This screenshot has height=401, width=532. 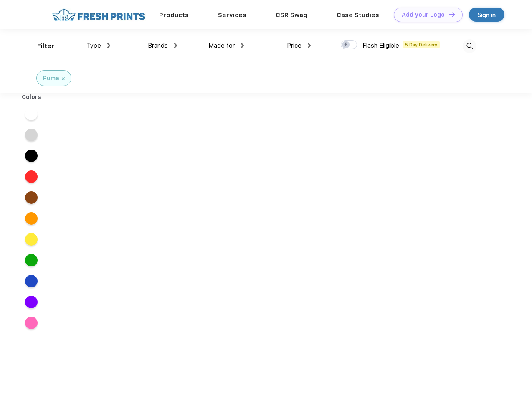 What do you see at coordinates (94, 45) in the screenshot?
I see `span: Type` at bounding box center [94, 45].